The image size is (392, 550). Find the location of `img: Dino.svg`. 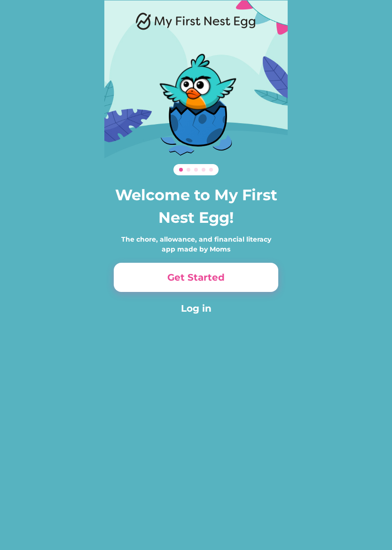

img: Dino.svg is located at coordinates (196, 97).